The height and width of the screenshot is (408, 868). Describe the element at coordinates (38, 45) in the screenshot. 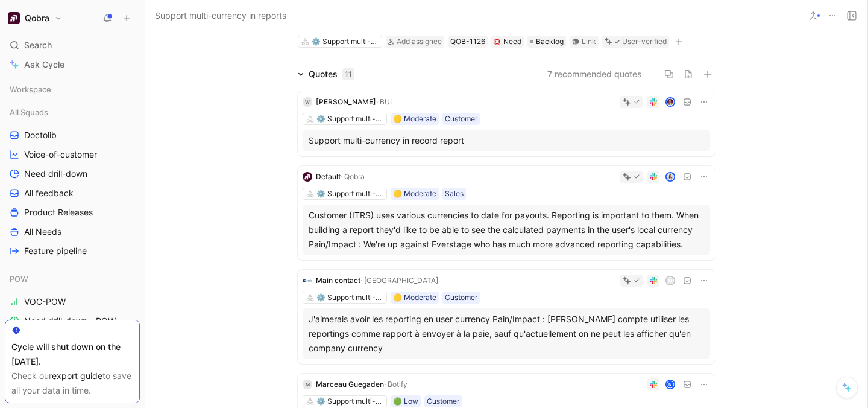

I see `span: Search` at that location.